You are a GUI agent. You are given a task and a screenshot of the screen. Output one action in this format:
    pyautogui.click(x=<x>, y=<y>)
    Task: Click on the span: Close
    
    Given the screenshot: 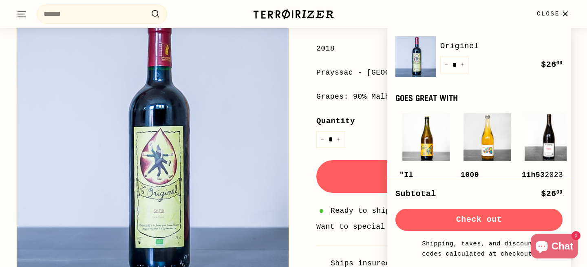 What is the action you would take?
    pyautogui.click(x=549, y=14)
    